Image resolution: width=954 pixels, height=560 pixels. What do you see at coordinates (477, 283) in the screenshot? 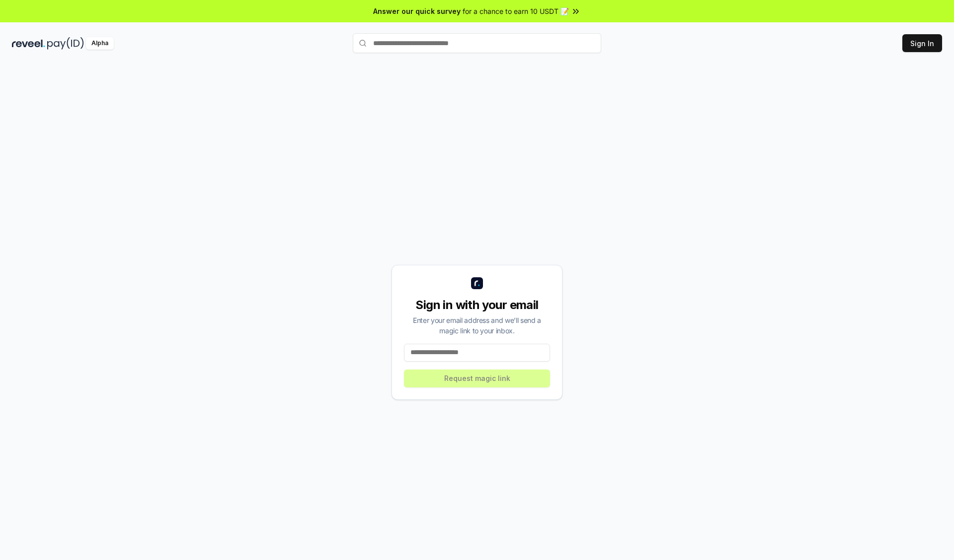
I see `img: logo_small` at bounding box center [477, 283].